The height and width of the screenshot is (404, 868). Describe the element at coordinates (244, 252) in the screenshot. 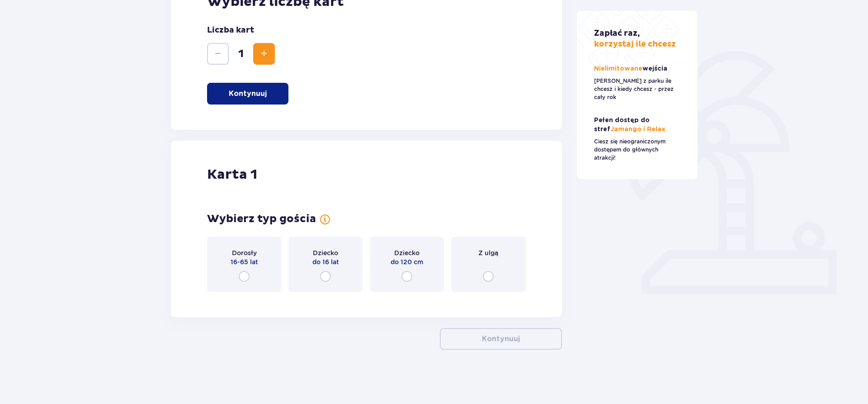

I see `span: Dorosły` at that location.